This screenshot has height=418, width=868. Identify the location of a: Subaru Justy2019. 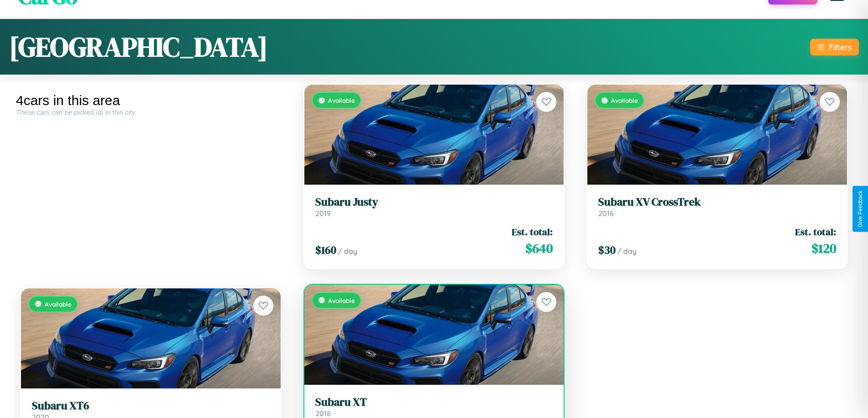
(434, 207).